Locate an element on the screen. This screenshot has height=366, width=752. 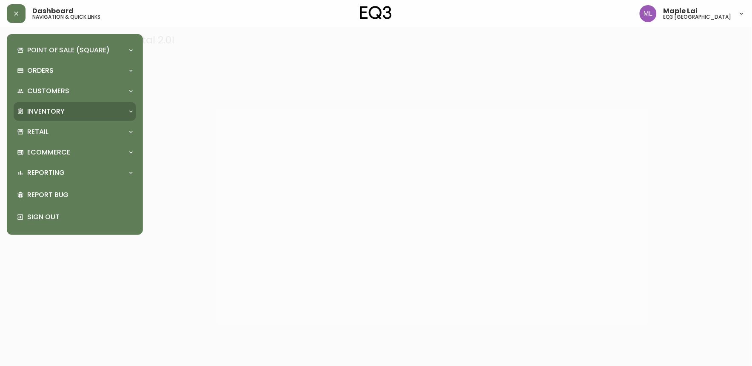
div: Customers is located at coordinates (75, 91).